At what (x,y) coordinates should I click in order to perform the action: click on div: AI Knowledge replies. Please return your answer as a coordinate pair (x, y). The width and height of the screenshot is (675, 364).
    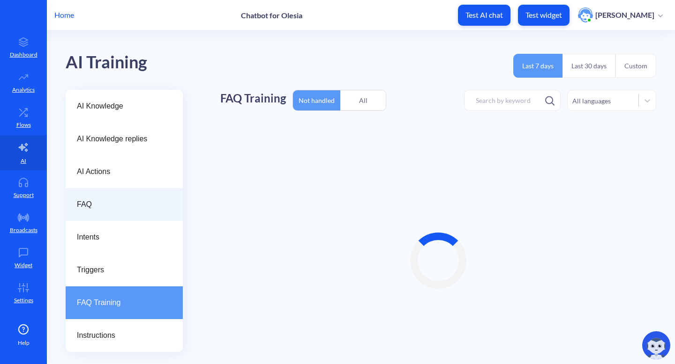
    Looking at the image, I should click on (124, 139).